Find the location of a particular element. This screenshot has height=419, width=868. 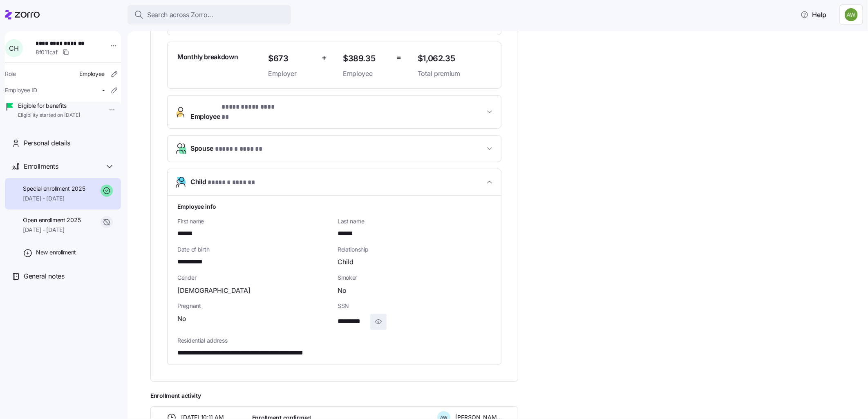

span: Residential address is located at coordinates (334, 341).